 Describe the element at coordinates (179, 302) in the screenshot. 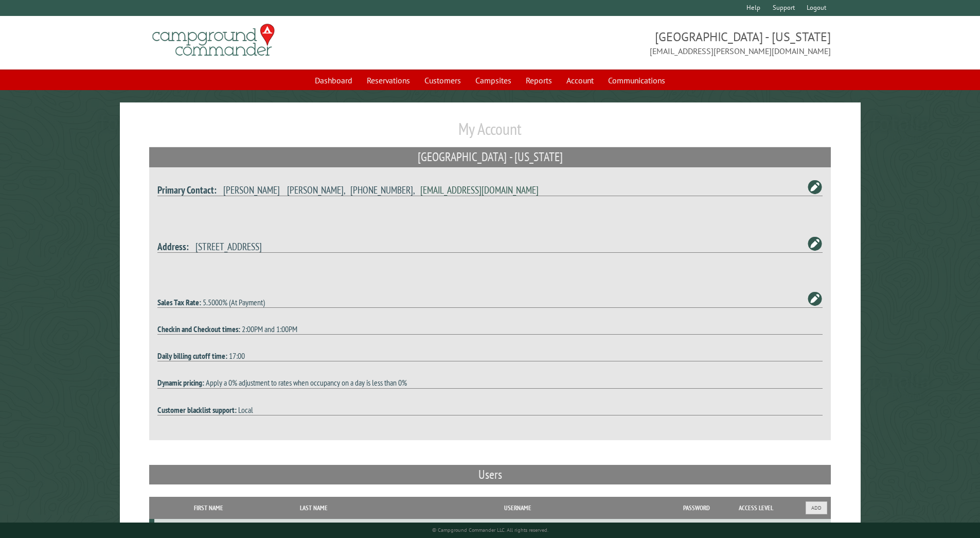

I see `strong: Sales Tax Rate:` at that location.